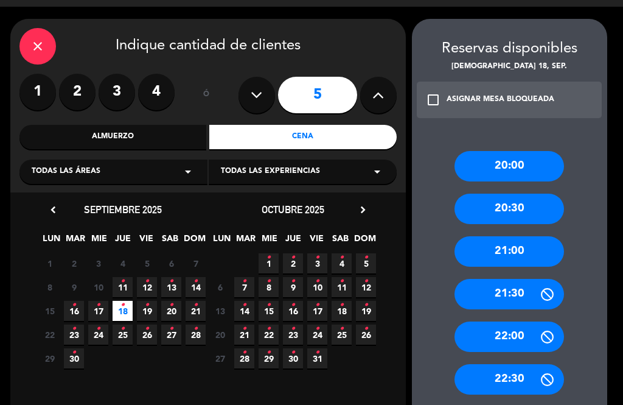 This screenshot has height=405, width=623. Describe the element at coordinates (270, 172) in the screenshot. I see `span: Todas las experiencias` at that location.